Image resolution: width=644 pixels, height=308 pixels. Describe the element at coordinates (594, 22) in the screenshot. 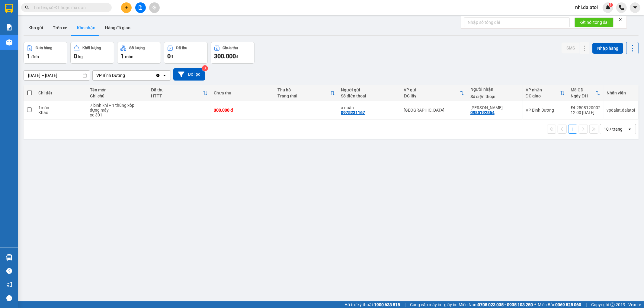

I see `button: Kết nối tổng đài` at that location.